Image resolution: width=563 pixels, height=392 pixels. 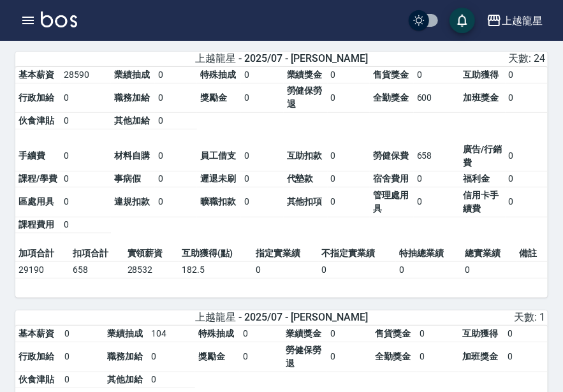 What do you see at coordinates (437, 98) in the screenshot?
I see `td: 600` at bounding box center [437, 98].